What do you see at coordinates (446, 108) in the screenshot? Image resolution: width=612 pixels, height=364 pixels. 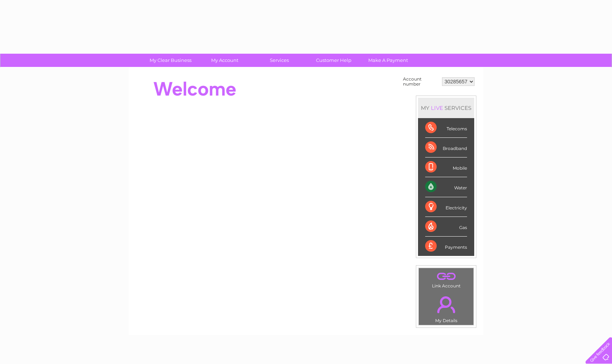 I see `div: MY SERVICES` at bounding box center [446, 108].